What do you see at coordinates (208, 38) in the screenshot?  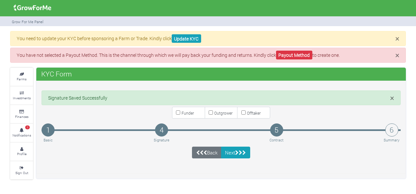 I see `p: You need to update your KYC before sponsoring a Farm or Trade. Kindly click` at bounding box center [208, 38].